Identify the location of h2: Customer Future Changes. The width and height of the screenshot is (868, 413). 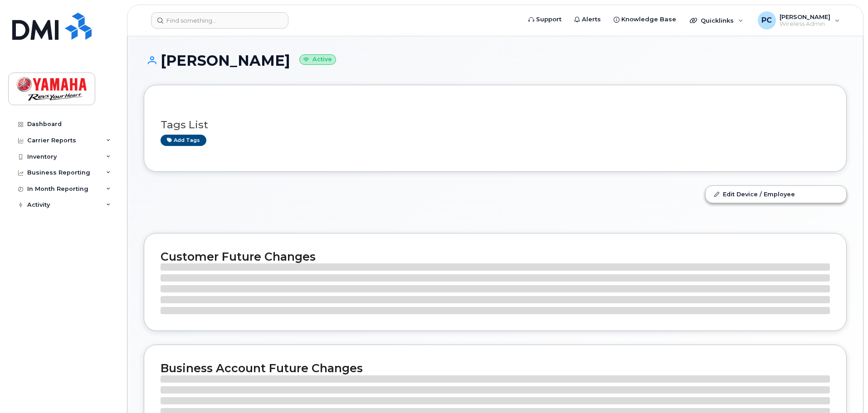
(495, 257).